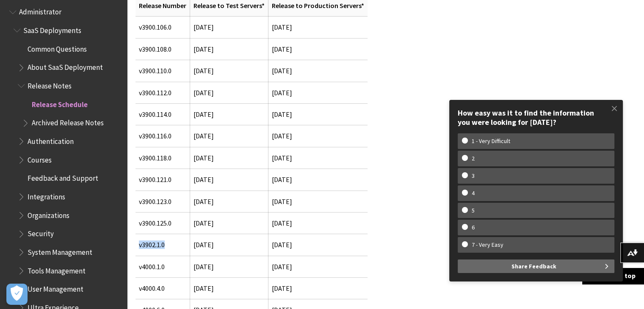 The width and height of the screenshot is (644, 309). Describe the element at coordinates (163, 223) in the screenshot. I see `td: v3900.125.0` at that location.